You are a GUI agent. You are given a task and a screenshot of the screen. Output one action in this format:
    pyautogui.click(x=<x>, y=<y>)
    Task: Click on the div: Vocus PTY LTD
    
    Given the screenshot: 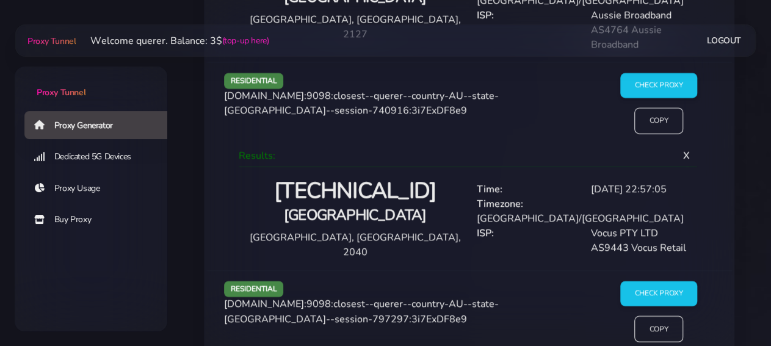 What is the action you would take?
    pyautogui.click(x=639, y=234)
    